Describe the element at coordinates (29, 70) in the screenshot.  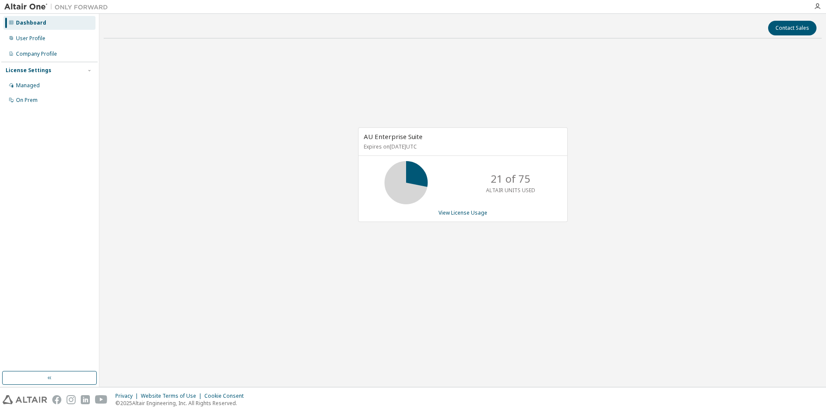
I see `div: License Settings` at that location.